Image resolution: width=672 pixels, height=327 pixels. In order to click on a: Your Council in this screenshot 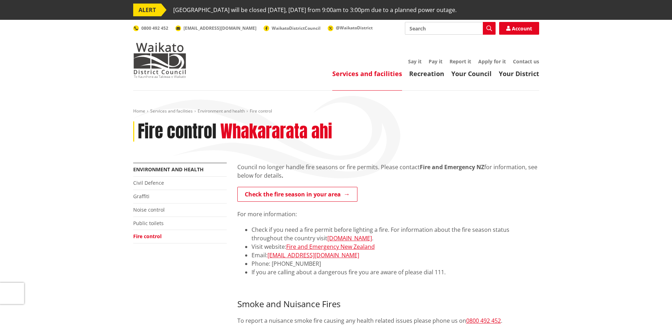, I will do `click(472, 74)`.